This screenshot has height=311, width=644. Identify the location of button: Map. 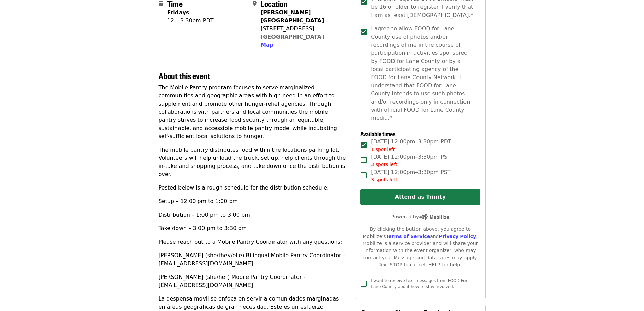
(267, 45).